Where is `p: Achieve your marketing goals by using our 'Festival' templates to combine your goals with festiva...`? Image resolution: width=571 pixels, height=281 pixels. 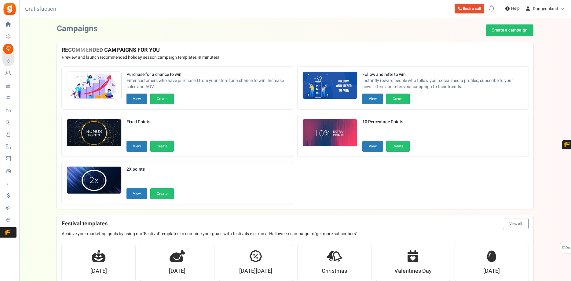 p: Achieve your marketing goals by using our 'Festival' templates to combine your goals with festiva... is located at coordinates (295, 234).